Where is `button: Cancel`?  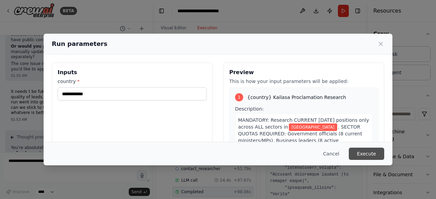 button: Cancel is located at coordinates (331, 154).